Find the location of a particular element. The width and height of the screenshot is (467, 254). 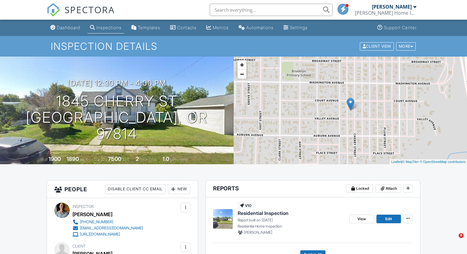

div: Metrics is located at coordinates (221, 27).